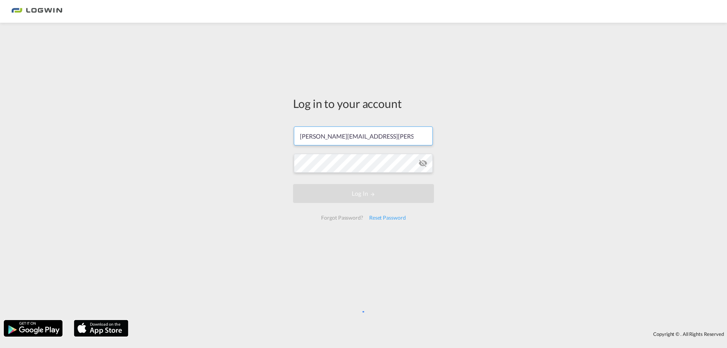 The width and height of the screenshot is (727, 348). What do you see at coordinates (363, 103) in the screenshot?
I see `div: Log in to your account` at bounding box center [363, 103].